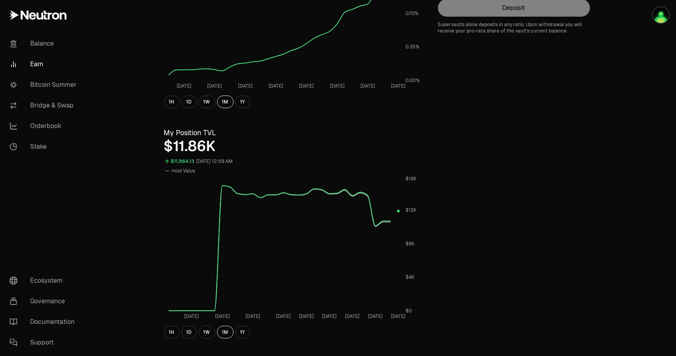  What do you see at coordinates (661, 15) in the screenshot?
I see `img: Ledger` at bounding box center [661, 15].